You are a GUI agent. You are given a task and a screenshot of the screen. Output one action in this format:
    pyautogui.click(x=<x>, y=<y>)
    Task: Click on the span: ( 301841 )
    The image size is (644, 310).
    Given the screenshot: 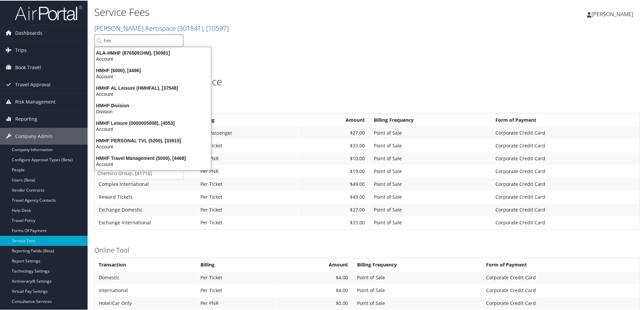 What is the action you would take?
    pyautogui.click(x=190, y=27)
    